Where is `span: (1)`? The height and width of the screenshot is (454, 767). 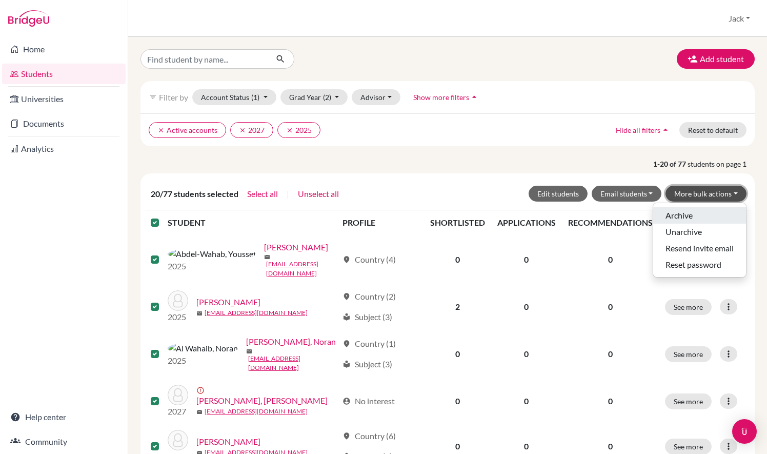
span: (1) is located at coordinates (255, 97).